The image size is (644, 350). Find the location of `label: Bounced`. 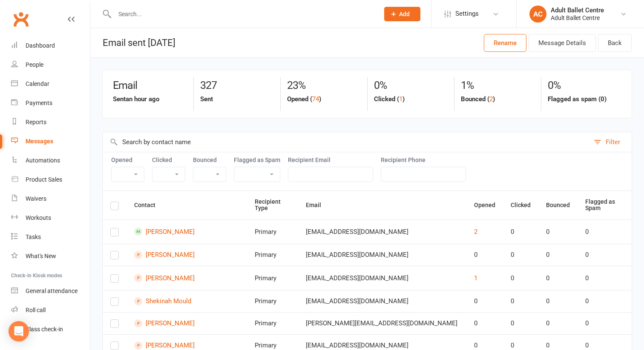

label: Bounced is located at coordinates (210, 160).